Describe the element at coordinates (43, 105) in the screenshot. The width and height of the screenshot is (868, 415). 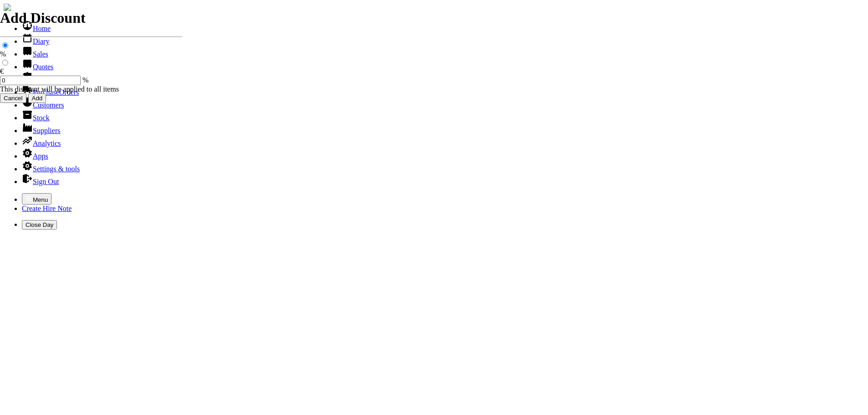
I see `a: Customers` at that location.